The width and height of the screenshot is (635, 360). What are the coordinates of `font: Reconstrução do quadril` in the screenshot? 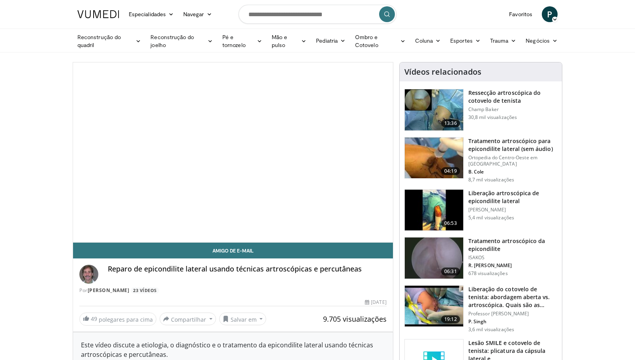 It's located at (99, 41).